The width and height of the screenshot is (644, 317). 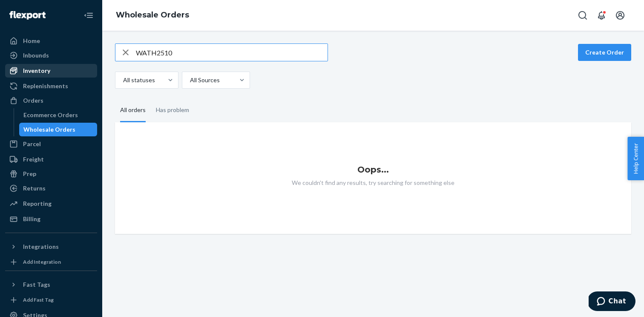 What do you see at coordinates (37, 204) in the screenshot?
I see `div: Reporting` at bounding box center [37, 204].